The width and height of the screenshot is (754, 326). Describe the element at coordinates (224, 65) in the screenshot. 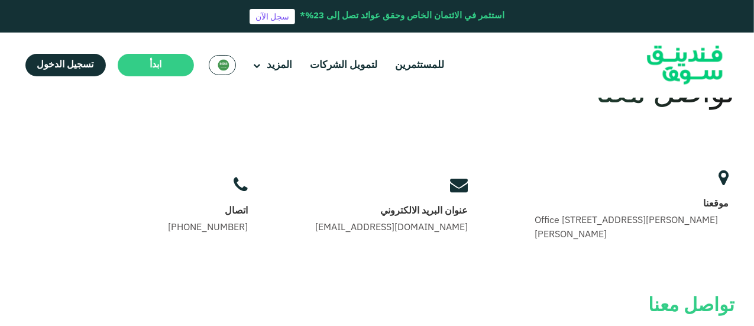

I see `img: SA Flag` at that location.